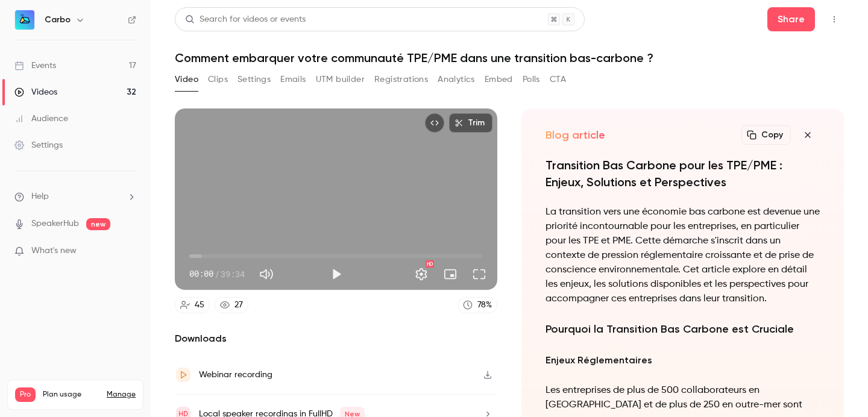 The width and height of the screenshot is (868, 417). I want to click on button: Emails, so click(293, 80).